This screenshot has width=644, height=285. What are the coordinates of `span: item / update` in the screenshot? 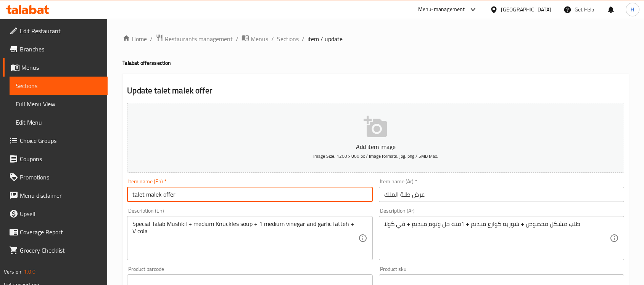 It's located at (325, 39).